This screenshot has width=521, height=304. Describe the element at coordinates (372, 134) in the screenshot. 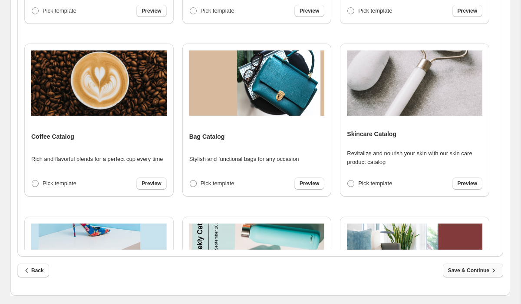

I see `h4: Skincare Catalog` at that location.